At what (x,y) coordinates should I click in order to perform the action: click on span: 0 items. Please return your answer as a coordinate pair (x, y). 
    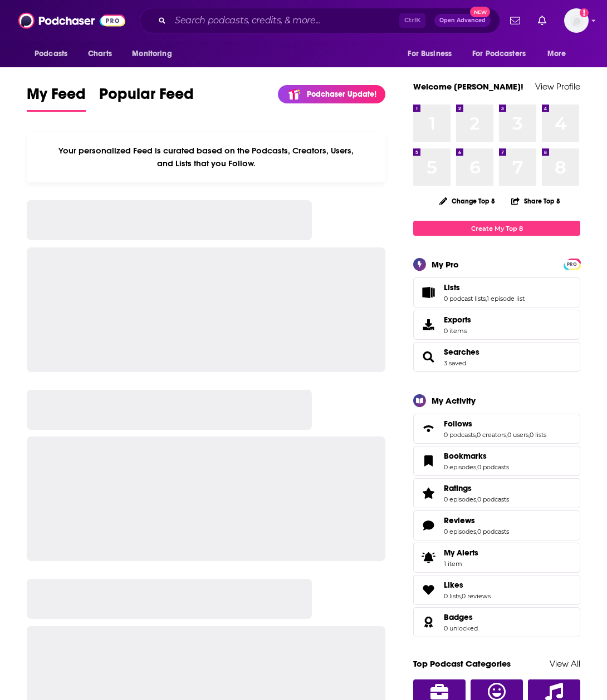
    Looking at the image, I should click on (457, 331).